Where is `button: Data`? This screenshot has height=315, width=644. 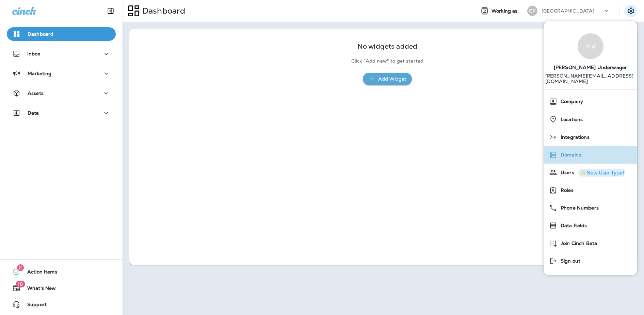 button: Data is located at coordinates (61, 113).